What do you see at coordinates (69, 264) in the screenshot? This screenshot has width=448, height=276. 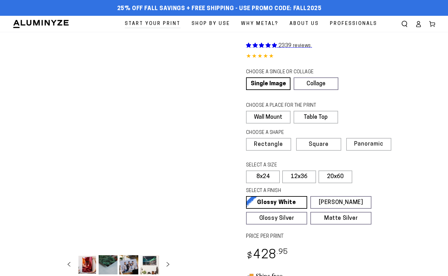 I see `button: Slide left` at bounding box center [69, 264].